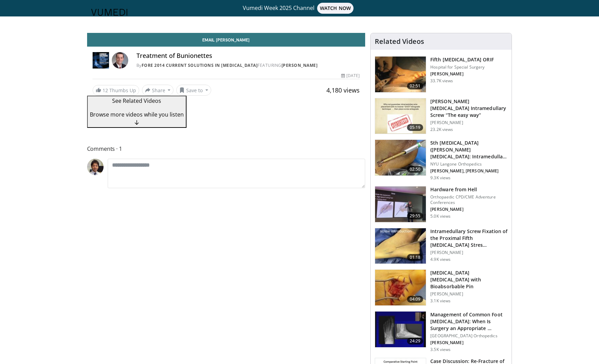  I want to click on button: Save to, so click(194, 90).